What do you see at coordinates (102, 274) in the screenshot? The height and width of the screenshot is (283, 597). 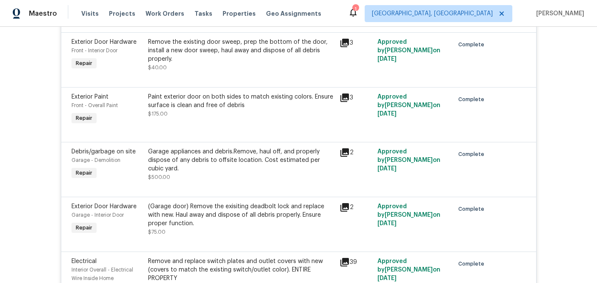 I see `span: Interior Overall - Electrical Wire Inside Home` at bounding box center [102, 274].